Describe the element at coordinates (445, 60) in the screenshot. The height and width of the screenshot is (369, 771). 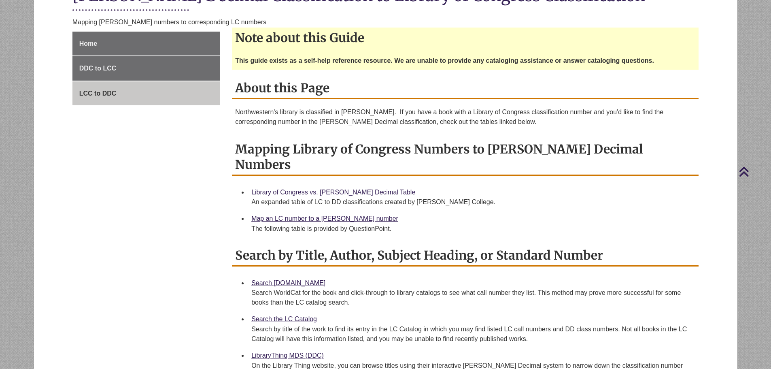
I see `strong: This guide exists as a self-help reference resource. We are unable to provide any cataloging assi...` at that location.